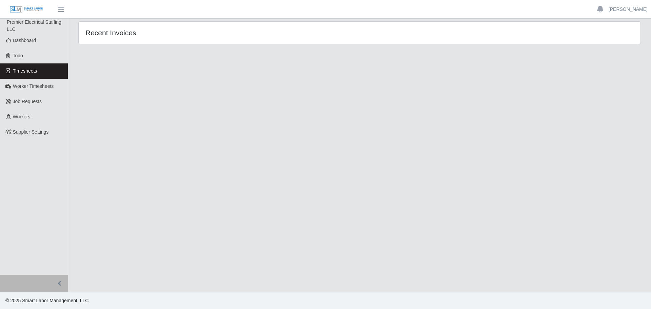 The width and height of the screenshot is (651, 309). I want to click on span: Timesheets, so click(25, 71).